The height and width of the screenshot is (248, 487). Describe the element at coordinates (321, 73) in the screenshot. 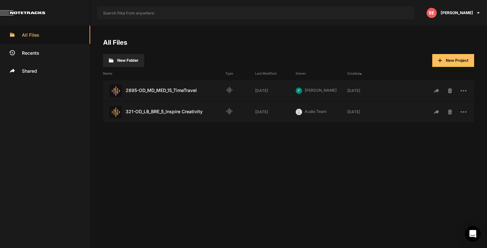

I see `div: Owner` at that location.